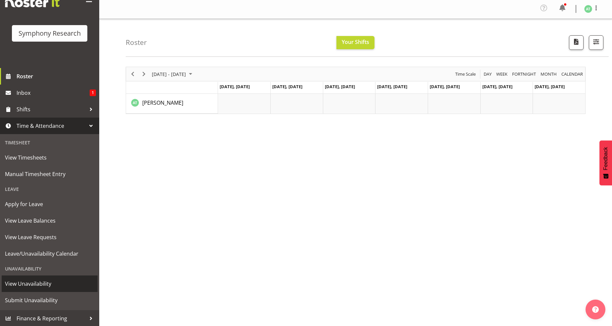 This screenshot has height=326, width=612. I want to click on span: Shifts, so click(51, 109).